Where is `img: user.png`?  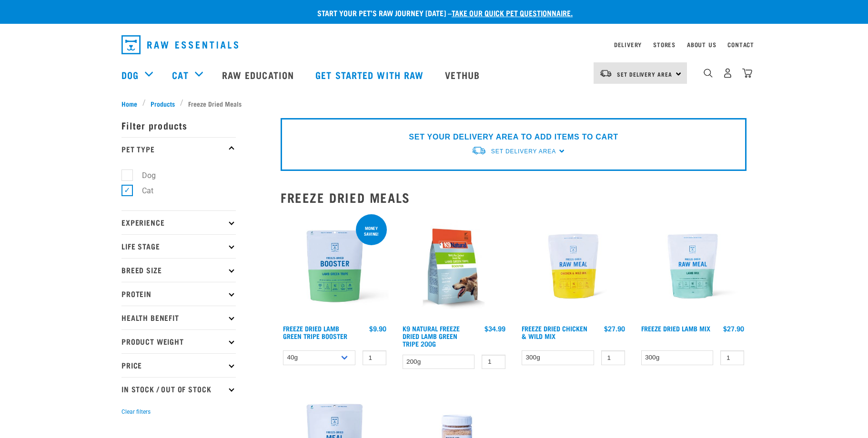
img: user.png is located at coordinates (728, 73).